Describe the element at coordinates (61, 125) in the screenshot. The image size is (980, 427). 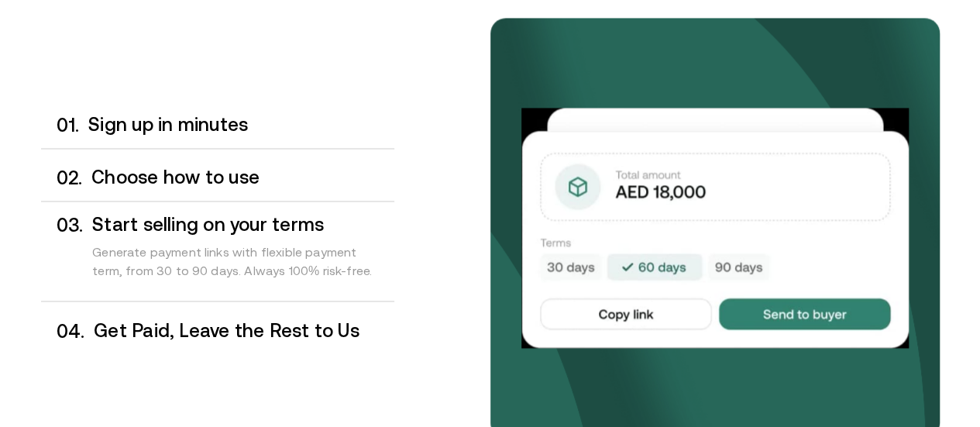
I see `div: 0 1 .` at that location.